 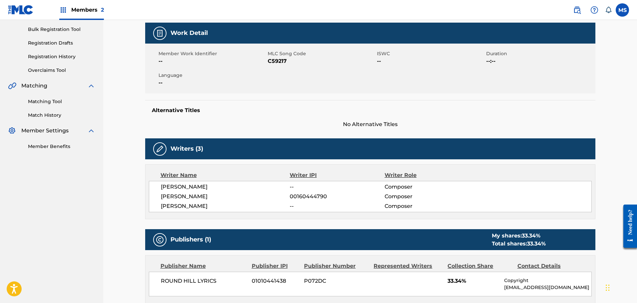 I want to click on span: ROUND HILL LYRICS, so click(x=204, y=281).